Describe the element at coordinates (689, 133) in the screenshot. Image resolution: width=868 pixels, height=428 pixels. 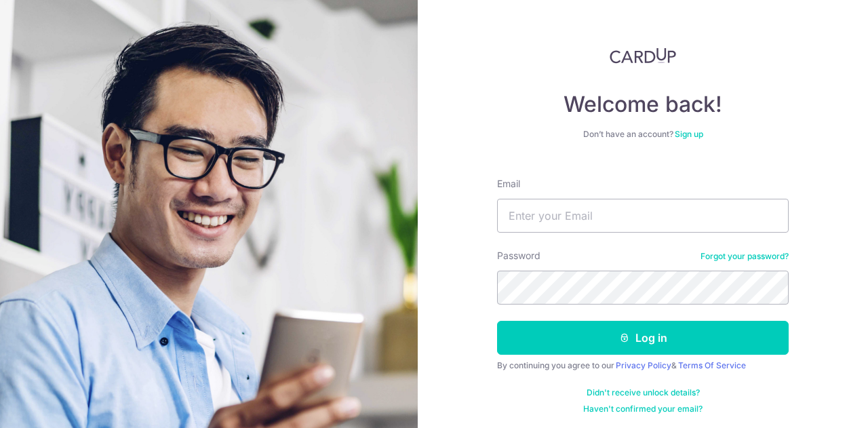
I see `a: Sign up` at that location.